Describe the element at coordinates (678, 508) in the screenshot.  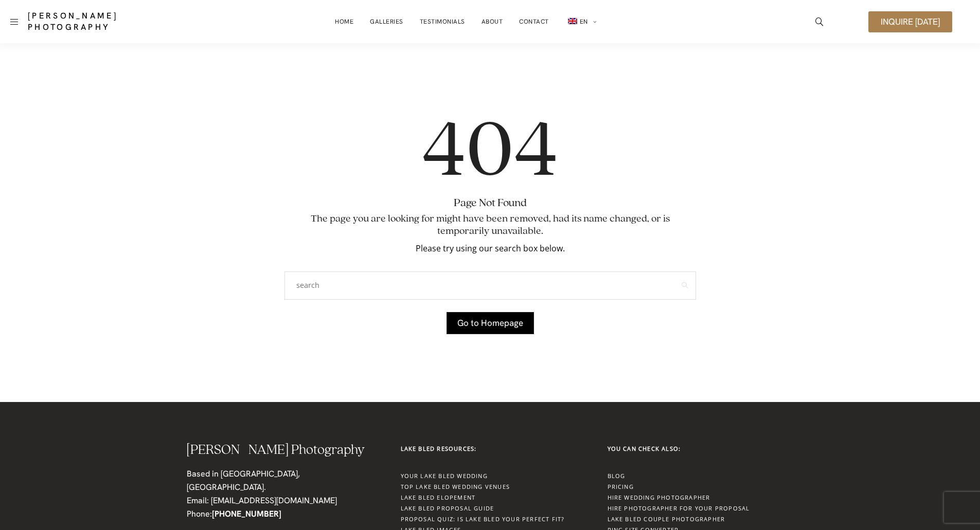
I see `a: Hire Photographer for your Proposal` at that location.